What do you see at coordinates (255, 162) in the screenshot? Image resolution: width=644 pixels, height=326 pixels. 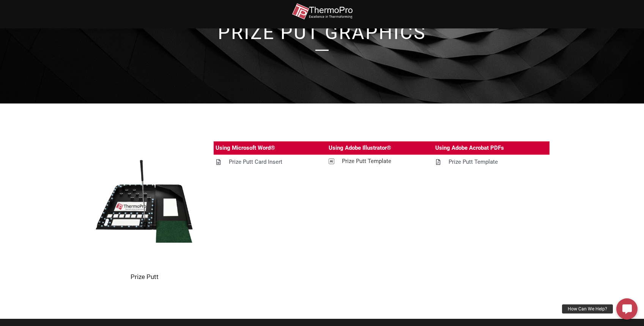 I see `div: Prize Putt Card Insert` at bounding box center [255, 162].